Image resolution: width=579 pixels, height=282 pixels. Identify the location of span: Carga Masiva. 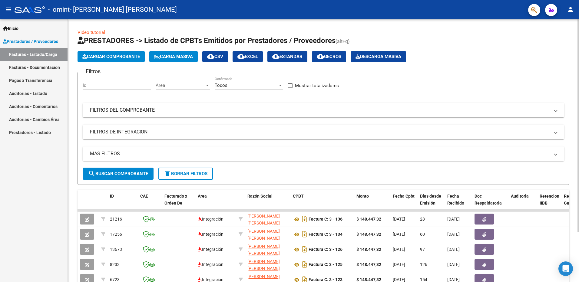
(174, 57).